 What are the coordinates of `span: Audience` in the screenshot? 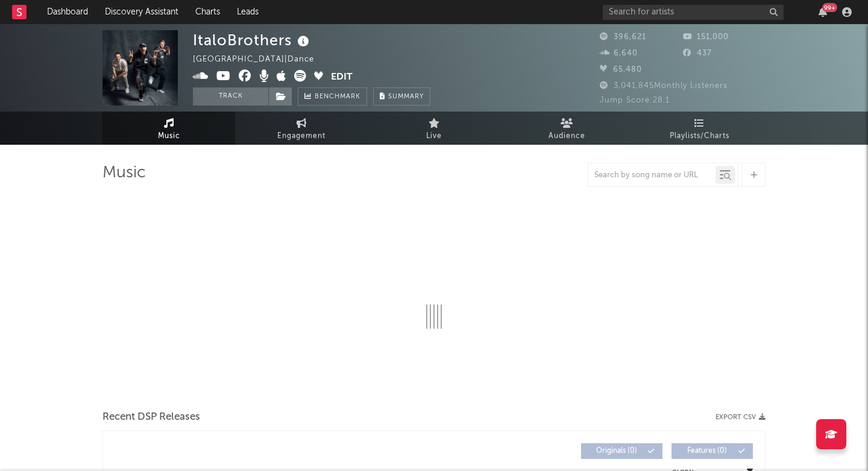 It's located at (567, 136).